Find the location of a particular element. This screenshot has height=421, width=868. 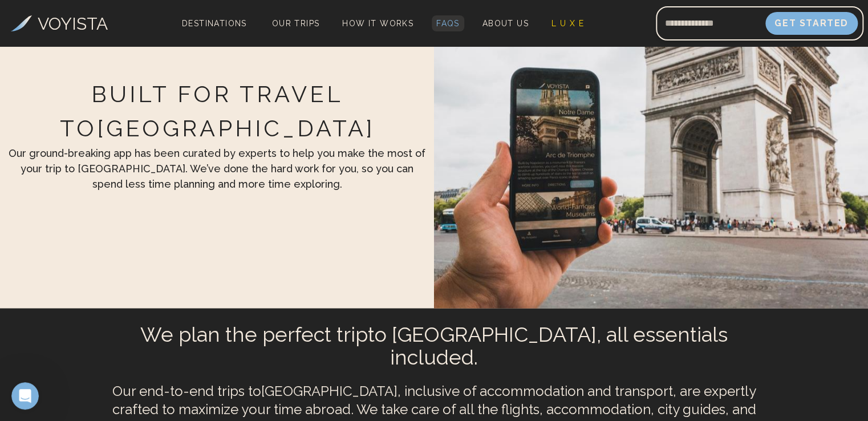

button: Get Started is located at coordinates (812, 23).